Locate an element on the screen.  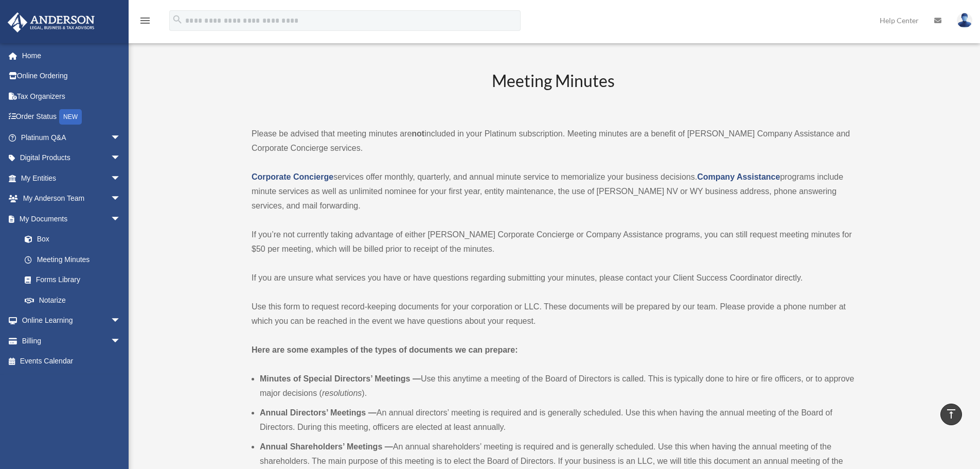
p: If you are unsure what services you have or have questions regarding submitting your minutes, ple... is located at coordinates (553, 278).